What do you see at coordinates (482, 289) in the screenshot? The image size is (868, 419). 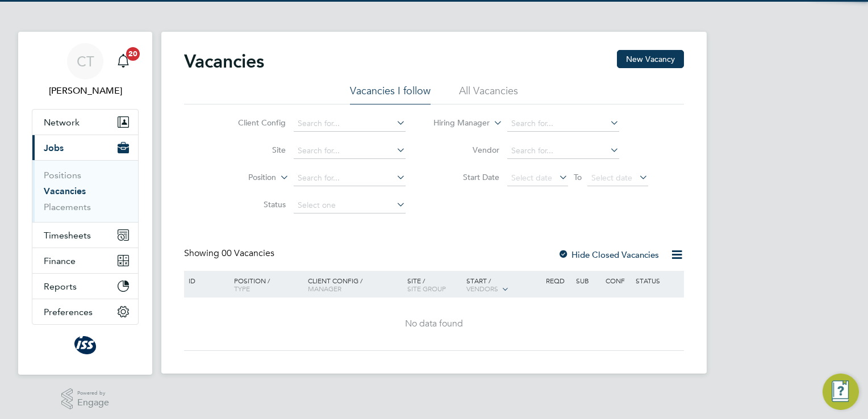 I see `span: Vendors` at bounding box center [482, 289].